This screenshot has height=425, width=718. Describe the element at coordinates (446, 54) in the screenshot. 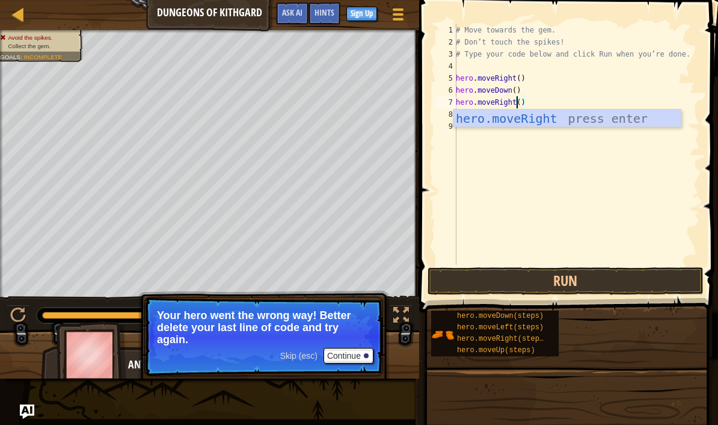

I see `div: 3` at that location.